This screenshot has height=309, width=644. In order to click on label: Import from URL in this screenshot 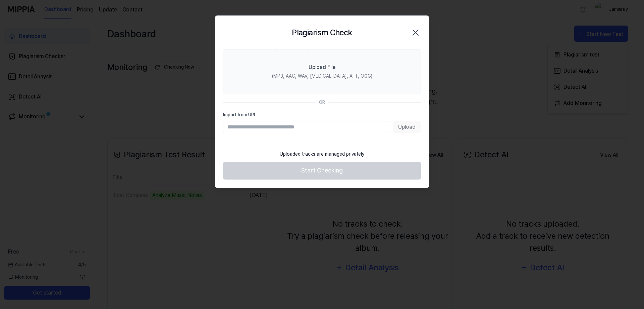, I will do `click(322, 114)`.